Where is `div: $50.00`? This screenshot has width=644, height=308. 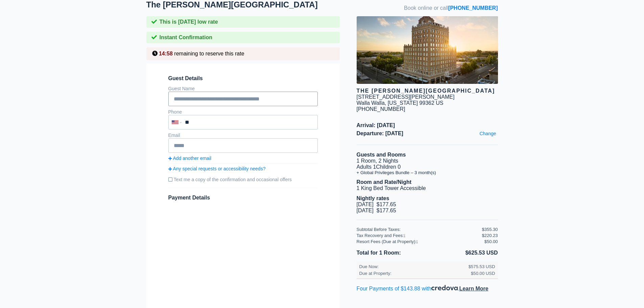
div: $50.00 is located at coordinates (491, 241).